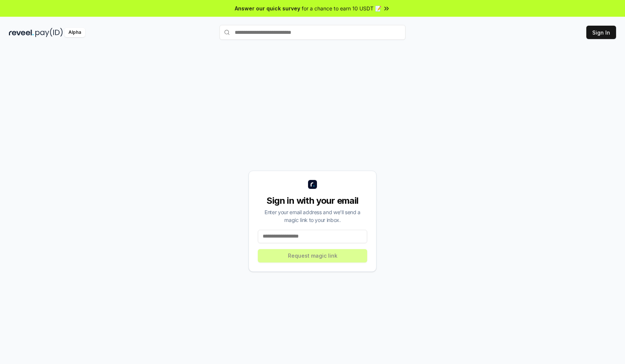  I want to click on button: Sign In, so click(601, 32).